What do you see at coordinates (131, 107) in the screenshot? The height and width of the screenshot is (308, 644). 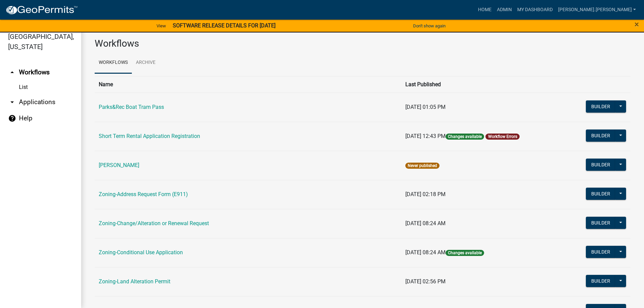 I see `a: Parks&Rec Boat Tram Pass` at bounding box center [131, 107].